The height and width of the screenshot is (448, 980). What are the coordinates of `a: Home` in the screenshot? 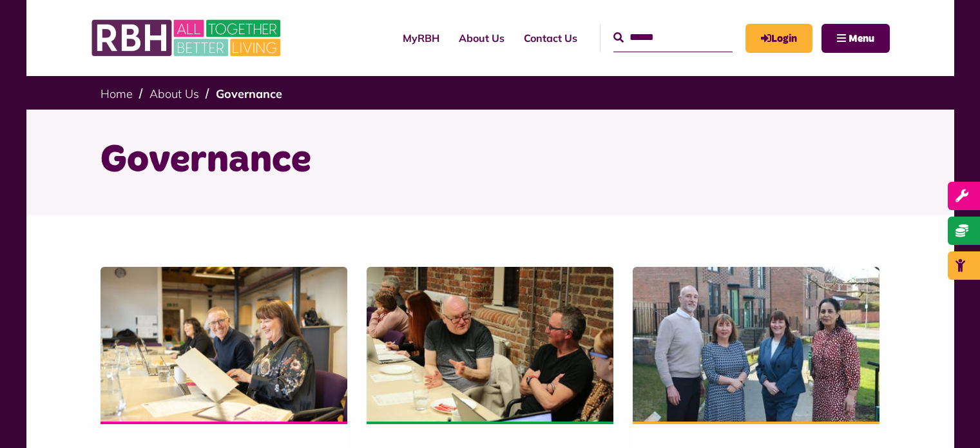 It's located at (116, 94).